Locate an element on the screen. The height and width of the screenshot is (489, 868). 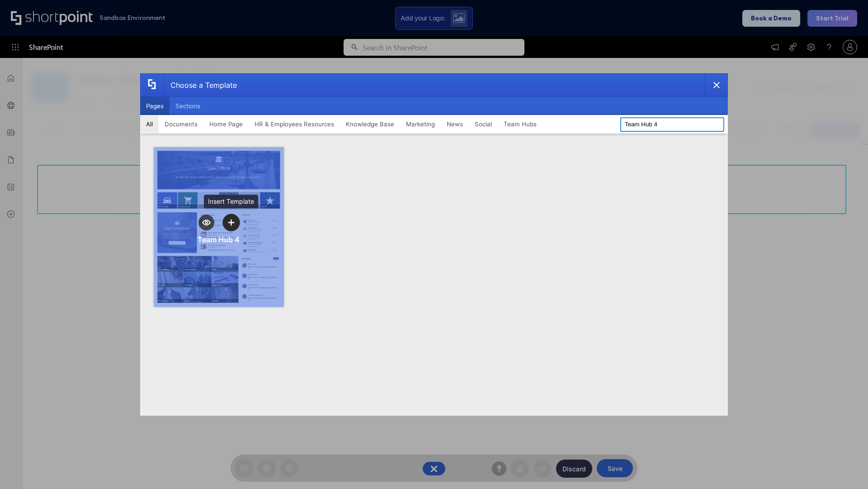
button: Social is located at coordinates (483, 124).